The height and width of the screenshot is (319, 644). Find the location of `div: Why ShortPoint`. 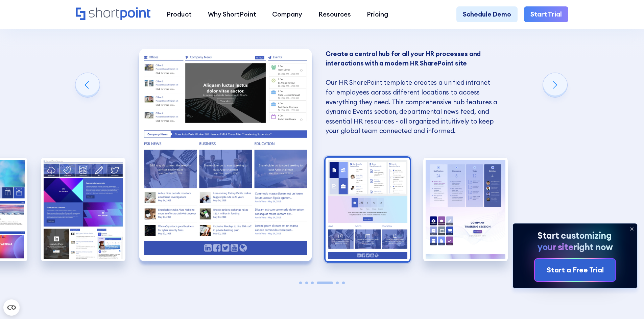

div: Why ShortPoint is located at coordinates (232, 14).